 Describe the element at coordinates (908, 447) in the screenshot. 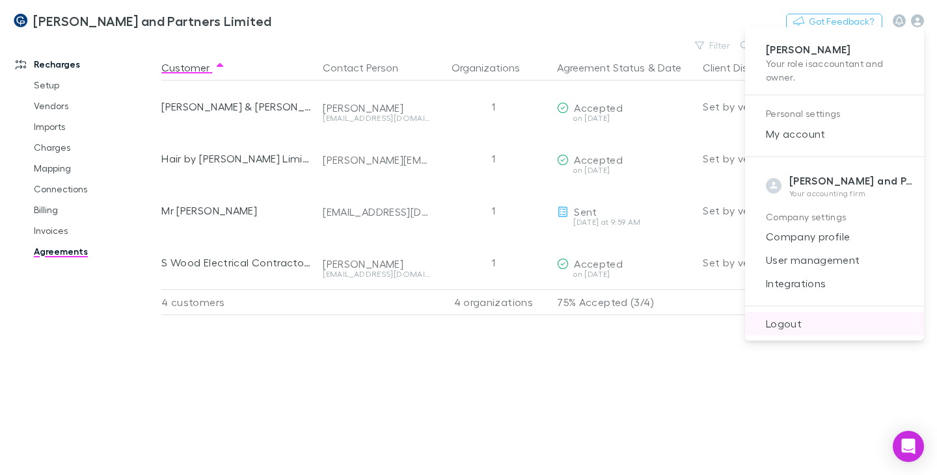

I see `div: Open Intercom Messenger` at that location.